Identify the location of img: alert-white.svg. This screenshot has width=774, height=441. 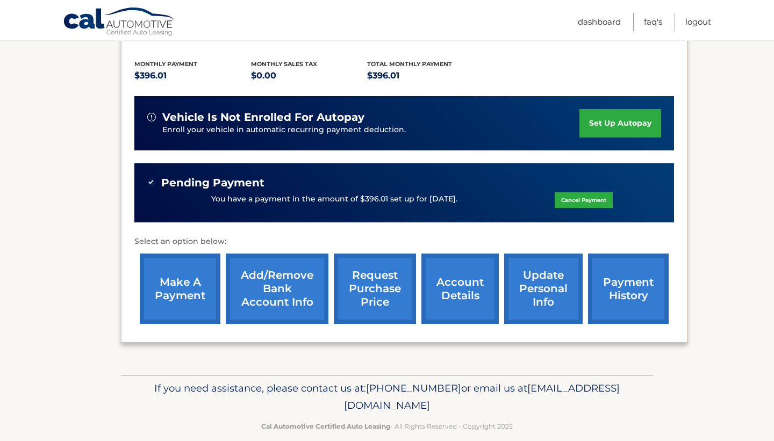
(152, 117).